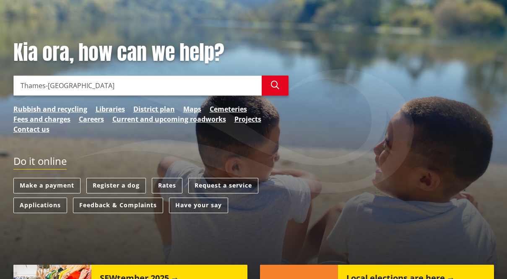 This screenshot has height=279, width=507. Describe the element at coordinates (151, 53) in the screenshot. I see `h1: Kia ora, how can we help?` at that location.